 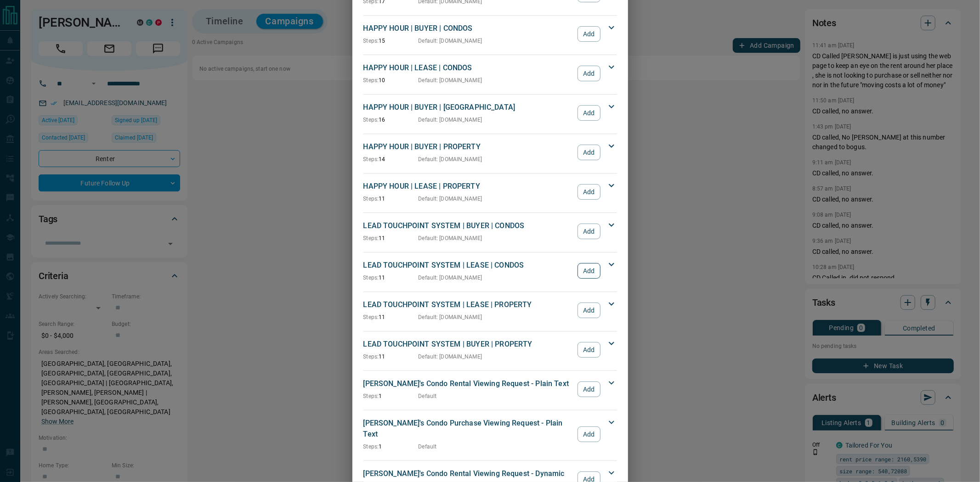 I want to click on p: HAPPY HOUR | LEASE | PROPERTY, so click(x=468, y=186).